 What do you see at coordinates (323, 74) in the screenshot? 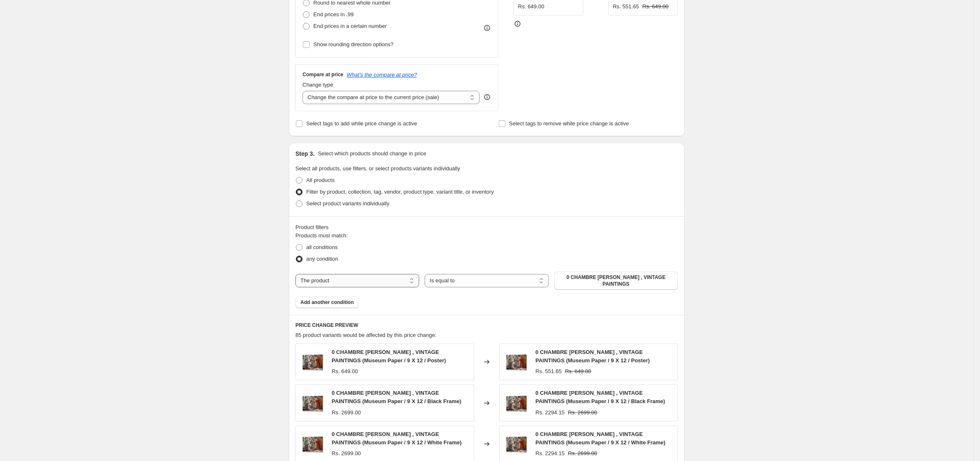
I see `h3: Compare at price` at bounding box center [323, 74].